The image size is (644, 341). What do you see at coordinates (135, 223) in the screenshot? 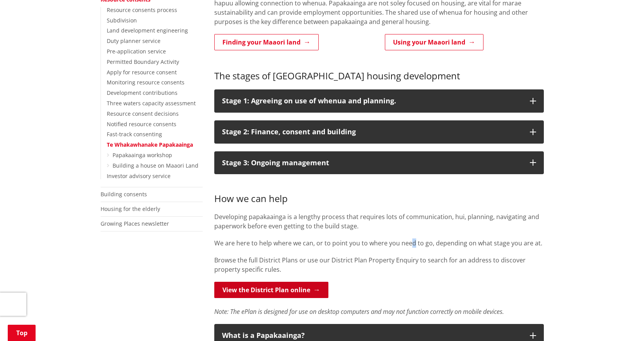
I see `a: Growing Places newsletter` at bounding box center [135, 223].